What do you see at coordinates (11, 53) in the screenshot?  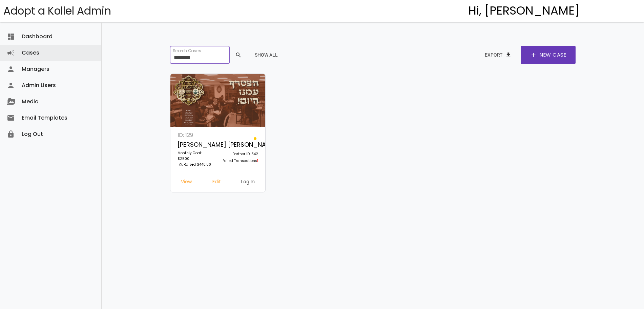 I see `i: campaign` at bounding box center [11, 53].